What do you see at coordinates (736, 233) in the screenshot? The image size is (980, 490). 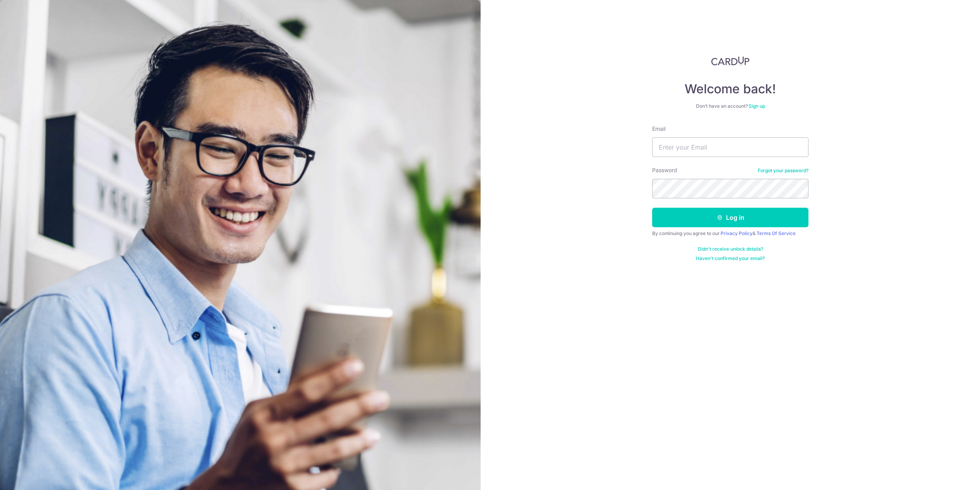 I see `a: Privacy Policy` at bounding box center [736, 233].